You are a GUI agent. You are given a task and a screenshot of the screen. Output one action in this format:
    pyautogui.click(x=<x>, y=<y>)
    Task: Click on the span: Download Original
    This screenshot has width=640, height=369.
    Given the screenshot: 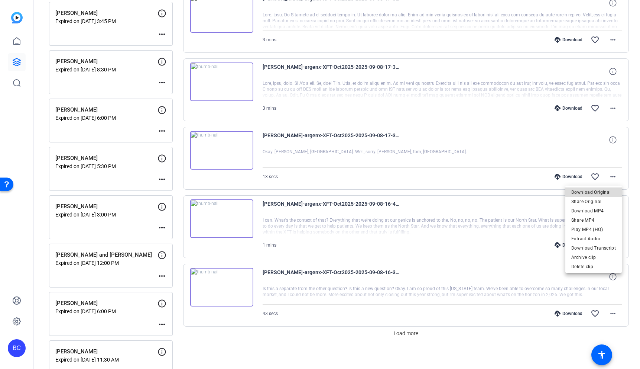 What is the action you would take?
    pyautogui.click(x=594, y=192)
    